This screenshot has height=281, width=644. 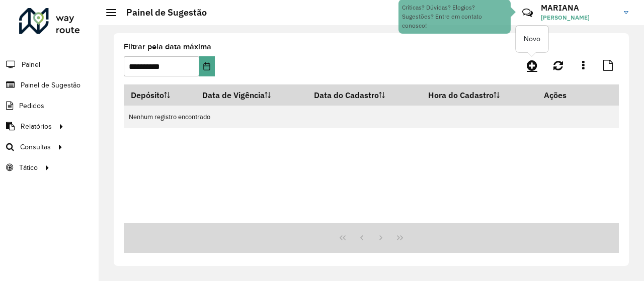 I want to click on th: Data de Vigência, so click(x=251, y=95).